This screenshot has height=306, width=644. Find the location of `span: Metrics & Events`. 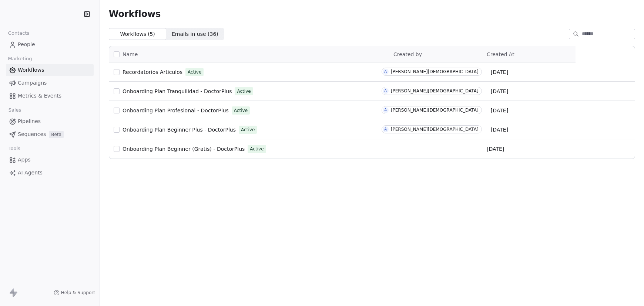

span: Metrics & Events is located at coordinates (40, 96).